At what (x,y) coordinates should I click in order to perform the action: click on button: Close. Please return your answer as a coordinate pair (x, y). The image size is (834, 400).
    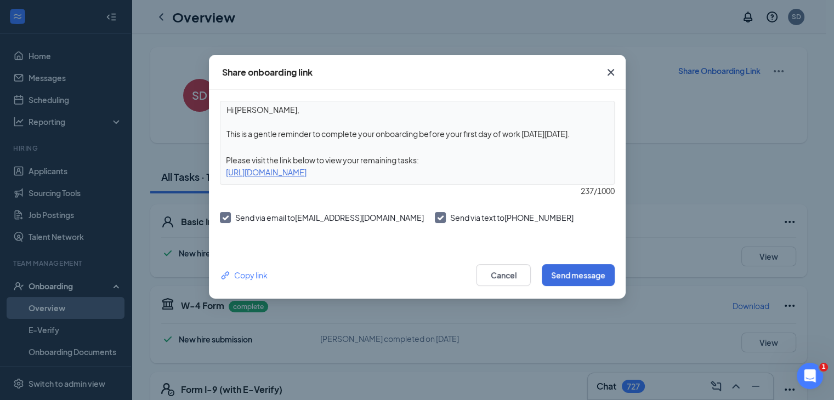
    Looking at the image, I should click on (611, 72).